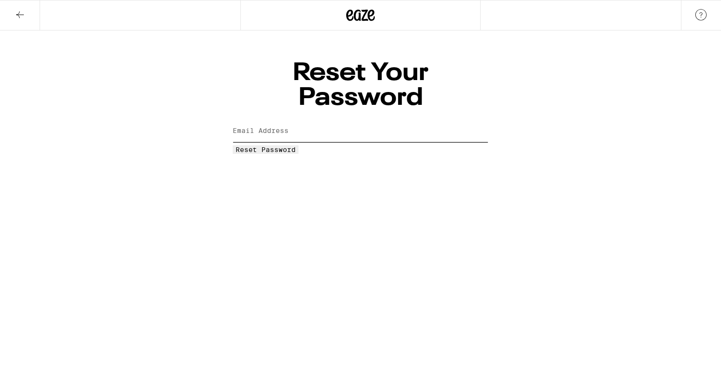 The width and height of the screenshot is (721, 386). Describe the element at coordinates (360, 131) in the screenshot. I see `input: Email Address` at that location.